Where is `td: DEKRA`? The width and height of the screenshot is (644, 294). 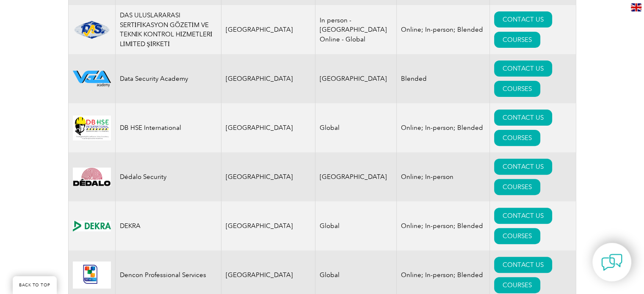
td: DEKRA is located at coordinates (168, 226).